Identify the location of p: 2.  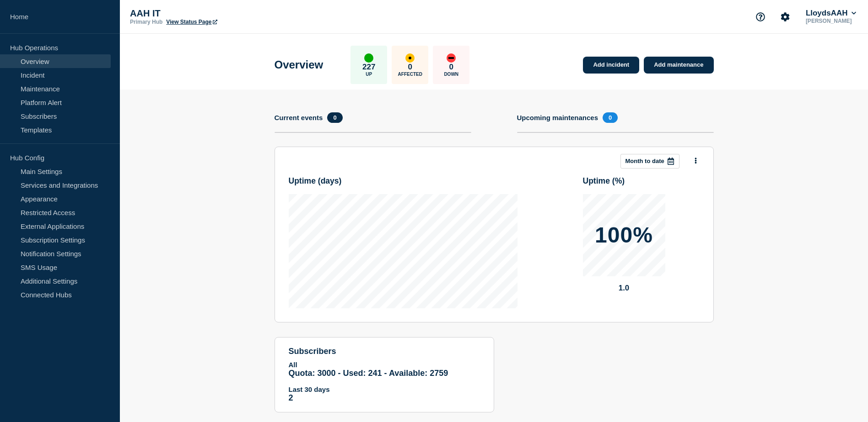
(384, 398).